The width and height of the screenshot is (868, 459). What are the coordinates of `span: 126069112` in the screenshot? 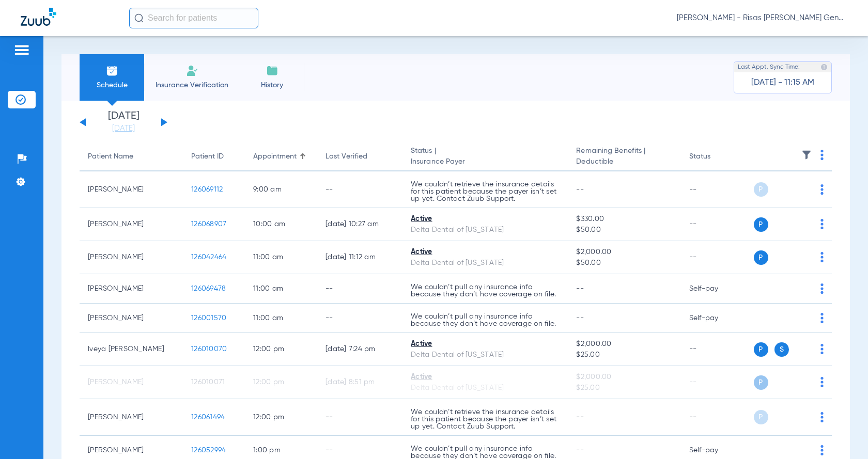 It's located at (206, 189).